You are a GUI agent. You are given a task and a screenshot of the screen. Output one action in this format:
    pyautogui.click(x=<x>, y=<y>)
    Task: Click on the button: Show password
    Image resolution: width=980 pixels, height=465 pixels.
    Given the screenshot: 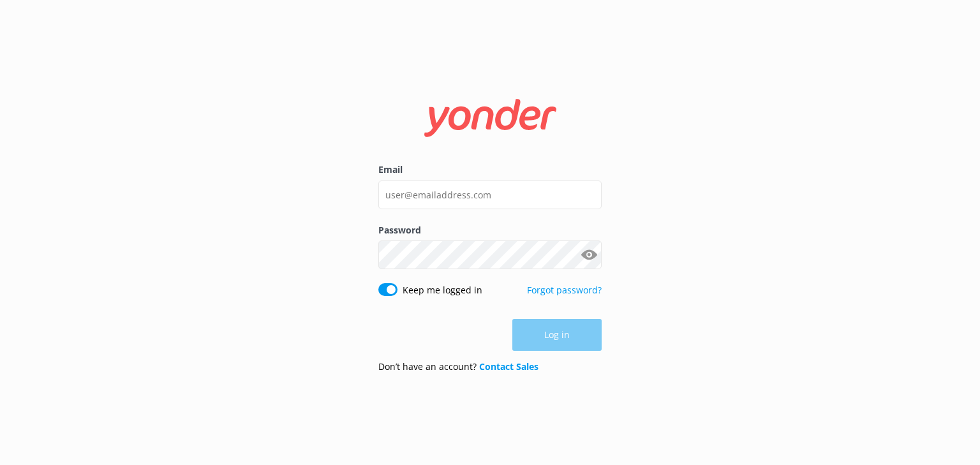 What is the action you would take?
    pyautogui.click(x=589, y=255)
    